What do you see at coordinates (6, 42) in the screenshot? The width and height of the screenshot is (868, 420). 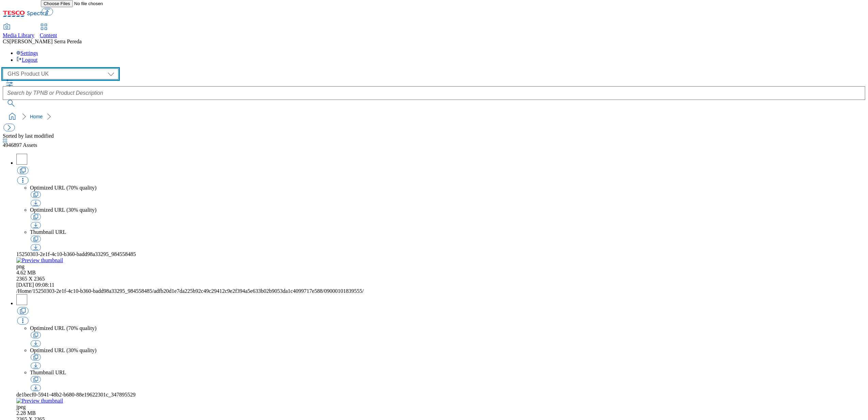 I see `span: CS` at bounding box center [6, 42].